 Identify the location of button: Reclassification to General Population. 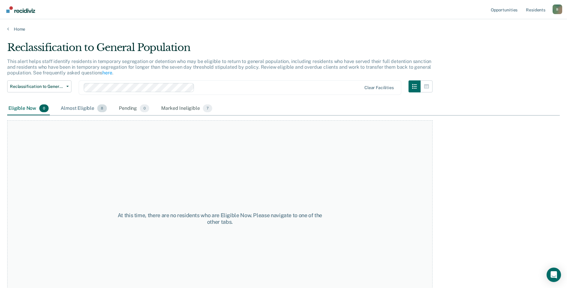
(39, 86).